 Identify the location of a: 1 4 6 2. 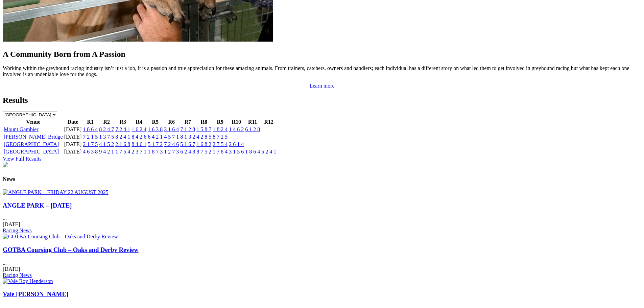
(236, 129).